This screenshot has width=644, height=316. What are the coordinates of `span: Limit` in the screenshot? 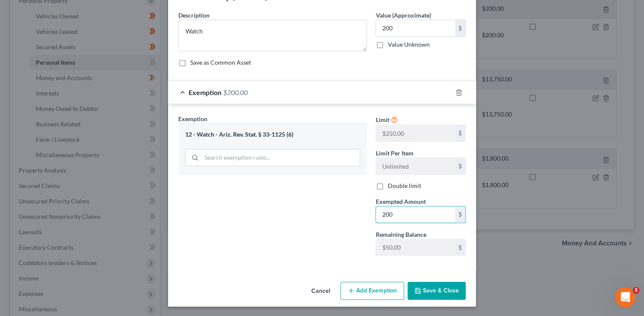 It's located at (382, 120).